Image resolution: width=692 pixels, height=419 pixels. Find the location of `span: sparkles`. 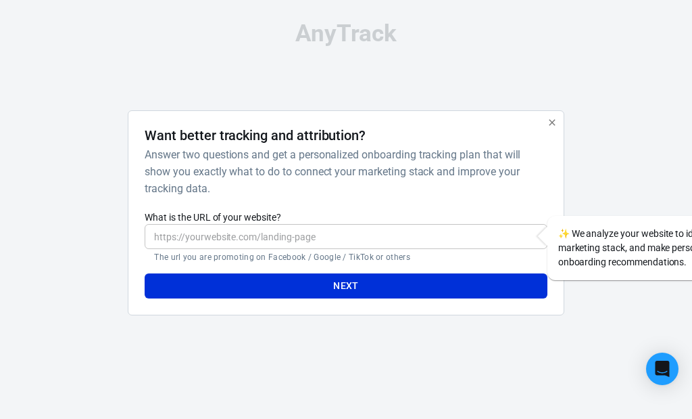

span: sparkles is located at coordinates (564, 233).